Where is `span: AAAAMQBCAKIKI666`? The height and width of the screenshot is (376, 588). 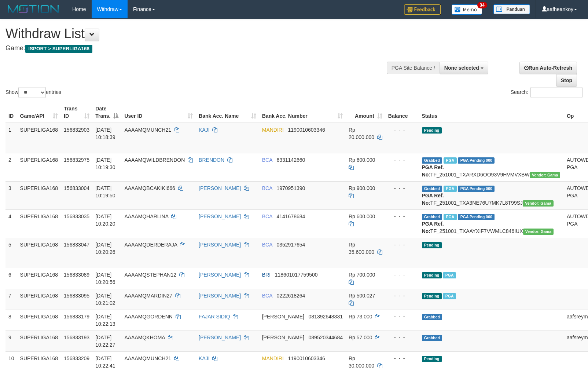 span: AAAAMQBCAKIKI666 is located at coordinates (150, 188).